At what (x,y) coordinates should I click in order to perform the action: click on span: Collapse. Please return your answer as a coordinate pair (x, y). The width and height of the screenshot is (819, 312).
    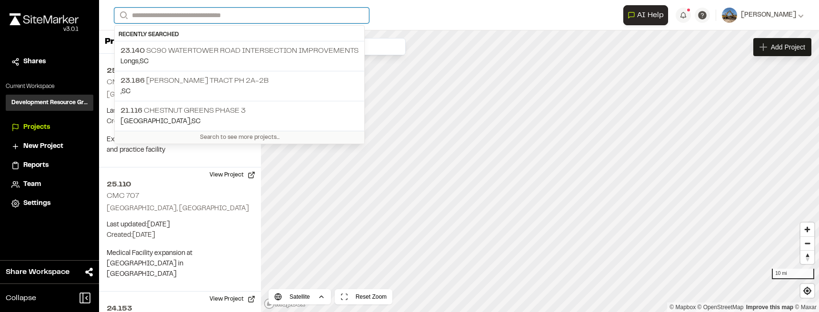
    Looking at the image, I should click on (21, 299).